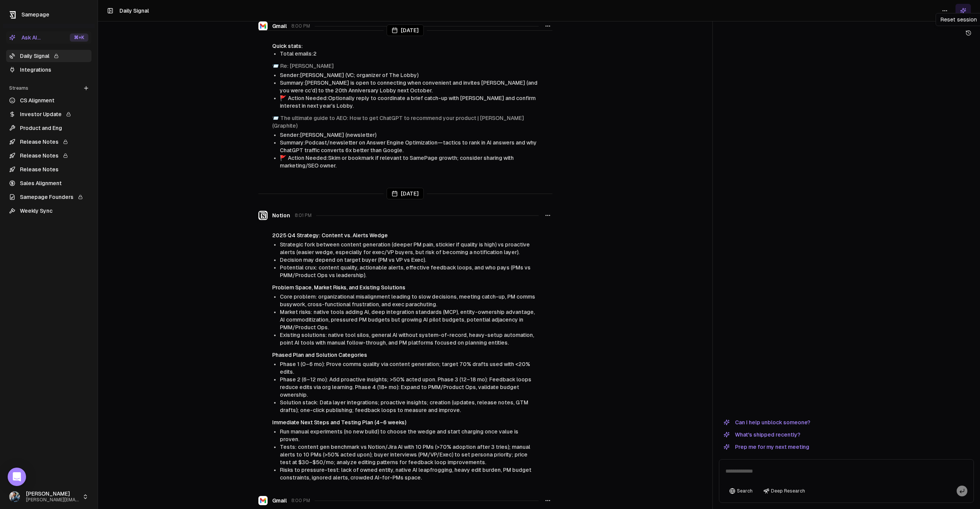 Image resolution: width=980 pixels, height=509 pixels. What do you see at coordinates (49, 56) in the screenshot?
I see `a: Daily Signal` at bounding box center [49, 56].